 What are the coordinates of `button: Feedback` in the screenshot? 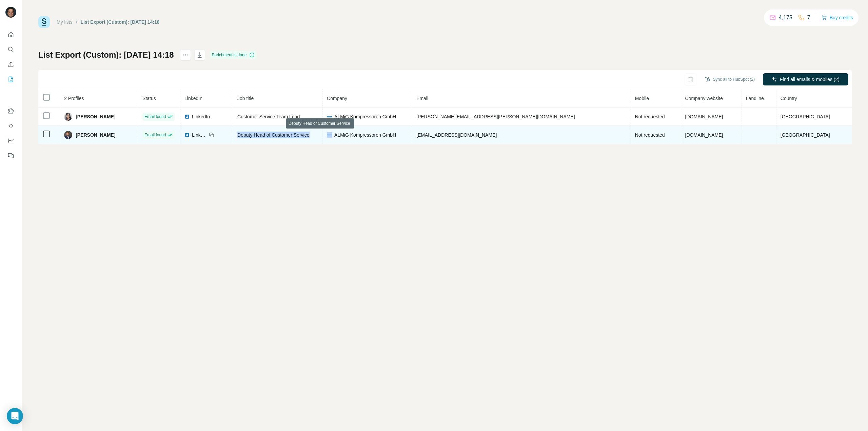 It's located at (11, 156).